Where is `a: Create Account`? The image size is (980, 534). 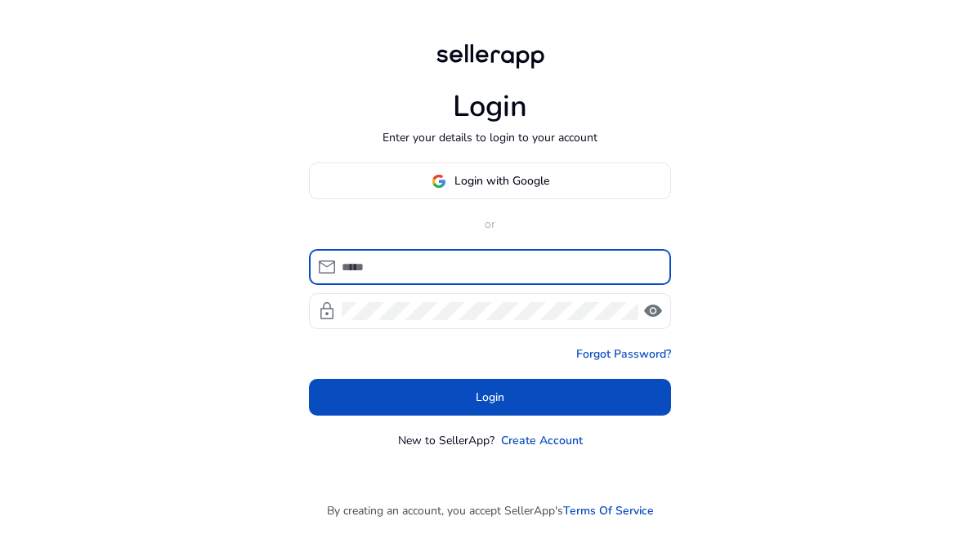 a: Create Account is located at coordinates (542, 441).